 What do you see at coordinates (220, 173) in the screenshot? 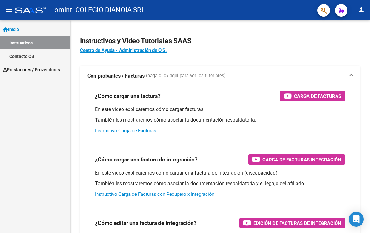
I see `p: En este video explicaremos cómo cargar una factura de integración (discapacidad).` at bounding box center [220, 173].